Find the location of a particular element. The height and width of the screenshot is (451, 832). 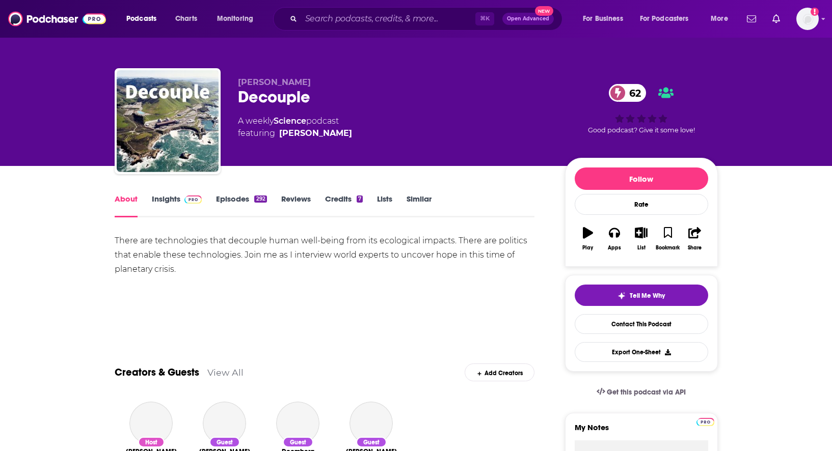

a: Episodes292 is located at coordinates (241, 206).